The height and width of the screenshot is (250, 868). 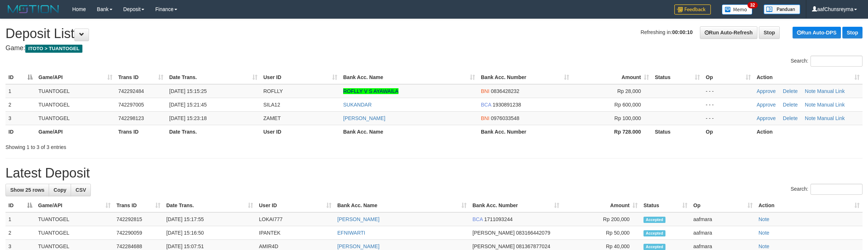 What do you see at coordinates (139, 205) in the screenshot?
I see `th: Trans ID: activate to sort column ascending` at bounding box center [139, 205].